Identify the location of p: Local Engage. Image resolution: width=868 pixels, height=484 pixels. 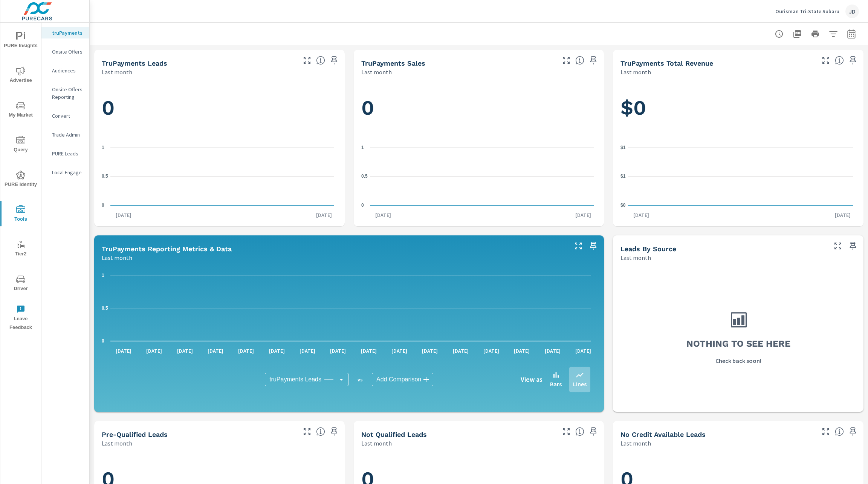
(67, 172).